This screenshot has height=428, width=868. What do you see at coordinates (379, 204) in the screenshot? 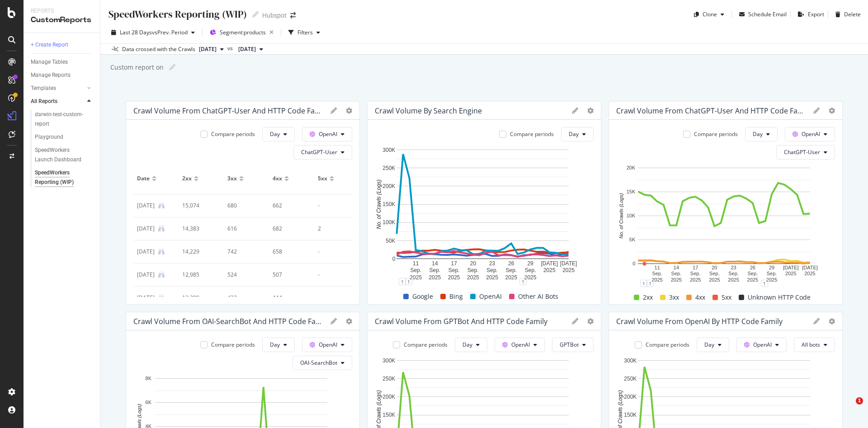
I see `text: No. of Crawls (Logs)` at bounding box center [379, 204].